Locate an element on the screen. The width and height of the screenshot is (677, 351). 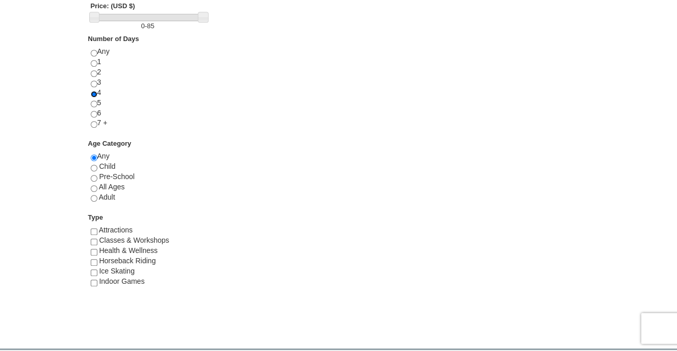
span: Child is located at coordinates (107, 166).